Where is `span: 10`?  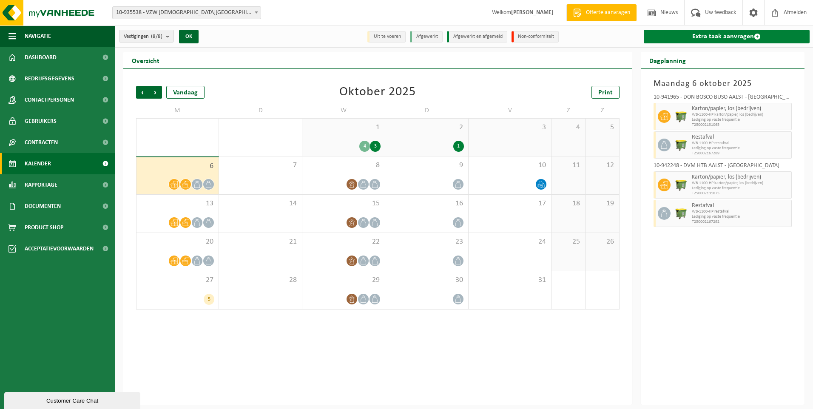
span: 10 is located at coordinates (510, 165).